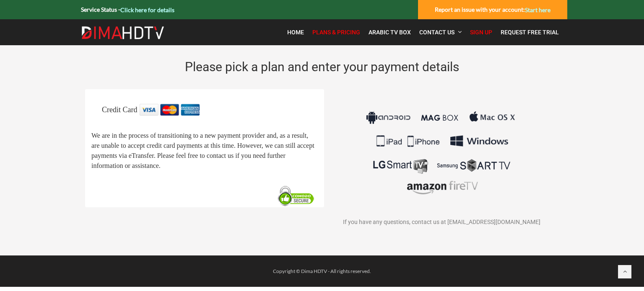  Describe the element at coordinates (322, 271) in the screenshot. I see `div: Copyright © Dima HDTV - All rights reserved.` at that location.